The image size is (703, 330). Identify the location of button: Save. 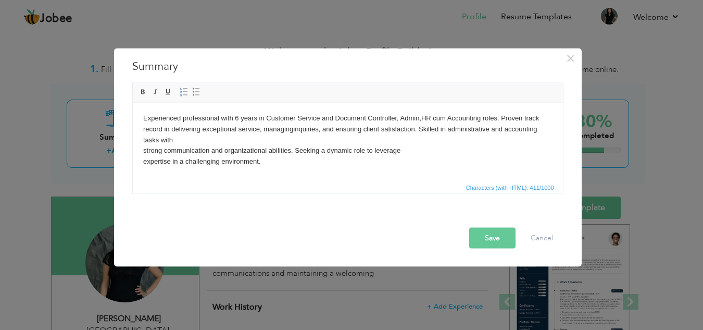
(492, 237).